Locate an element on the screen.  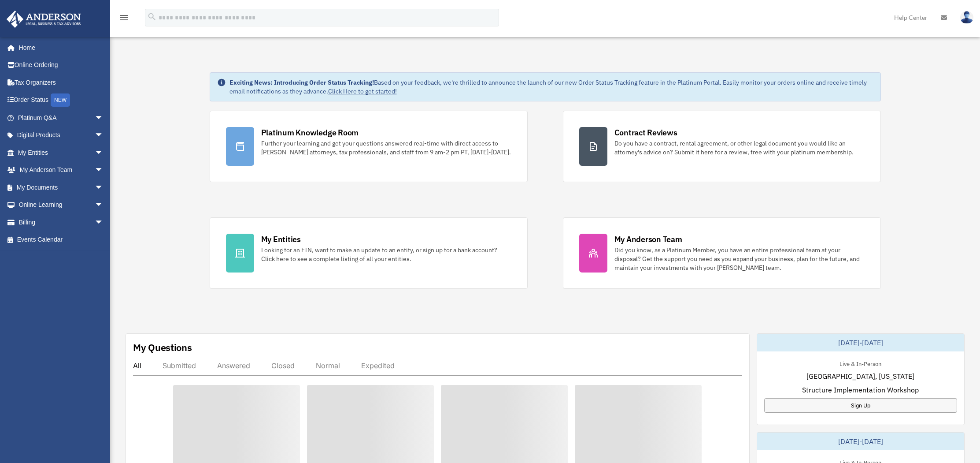
div: Closed is located at coordinates (283, 365).